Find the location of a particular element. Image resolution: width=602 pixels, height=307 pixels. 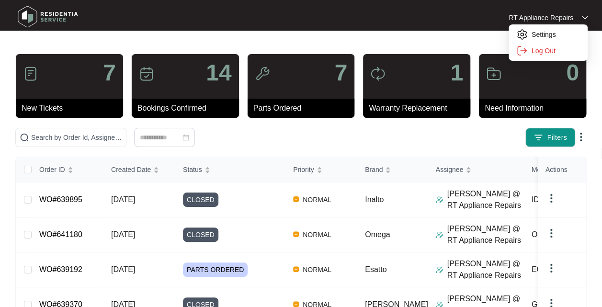

p: Need Information is located at coordinates (536, 108).